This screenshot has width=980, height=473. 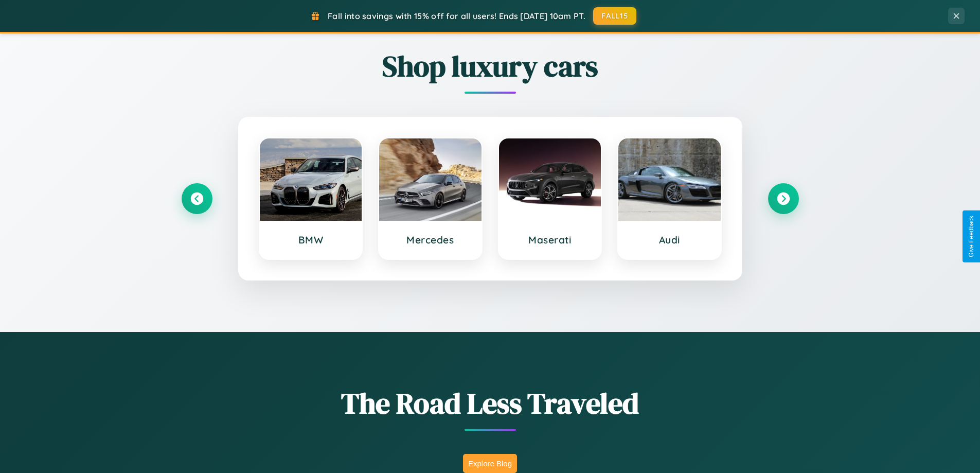 I want to click on h2: Shop luxury cars, so click(x=490, y=66).